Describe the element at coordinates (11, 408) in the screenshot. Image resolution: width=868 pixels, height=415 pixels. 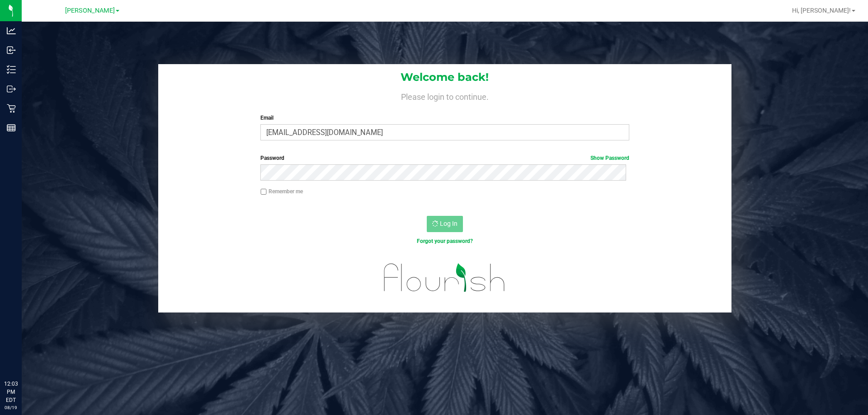
I see `p: 08/19` at that location.